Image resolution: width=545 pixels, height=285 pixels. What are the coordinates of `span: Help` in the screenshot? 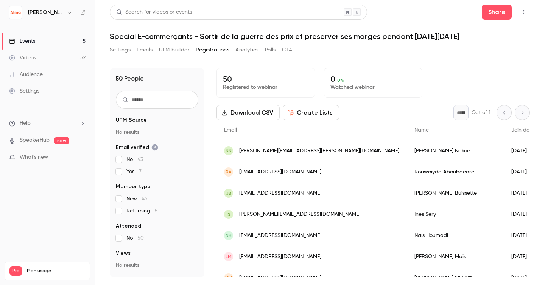 It's located at (25, 123).